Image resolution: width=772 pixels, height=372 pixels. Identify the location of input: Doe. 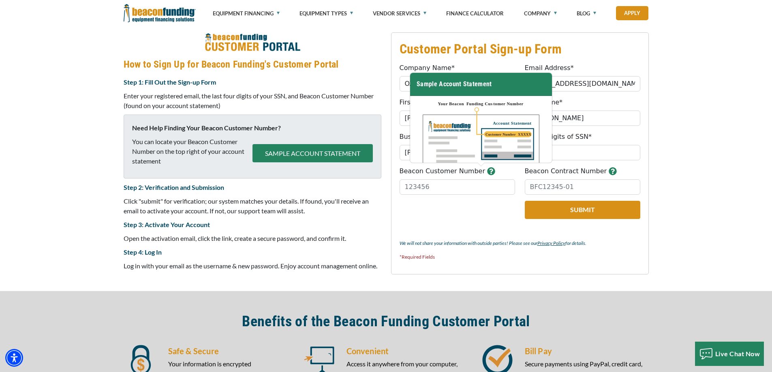
(582, 118).